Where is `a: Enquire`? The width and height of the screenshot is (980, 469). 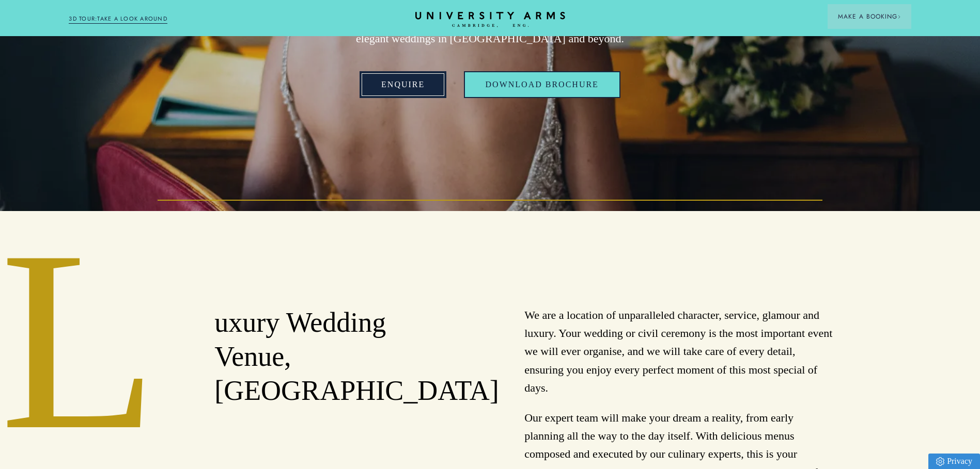 a: Enquire is located at coordinates (402, 84).